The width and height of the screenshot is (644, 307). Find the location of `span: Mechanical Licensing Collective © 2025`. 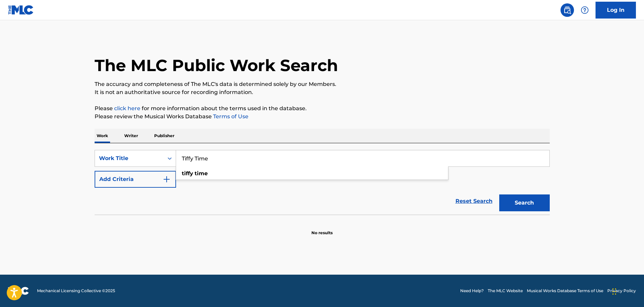

span: Mechanical Licensing Collective © 2025 is located at coordinates (76, 291).